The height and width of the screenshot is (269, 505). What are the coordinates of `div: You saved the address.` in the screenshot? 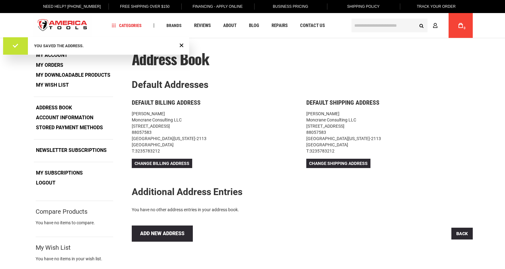 It's located at (105, 46).